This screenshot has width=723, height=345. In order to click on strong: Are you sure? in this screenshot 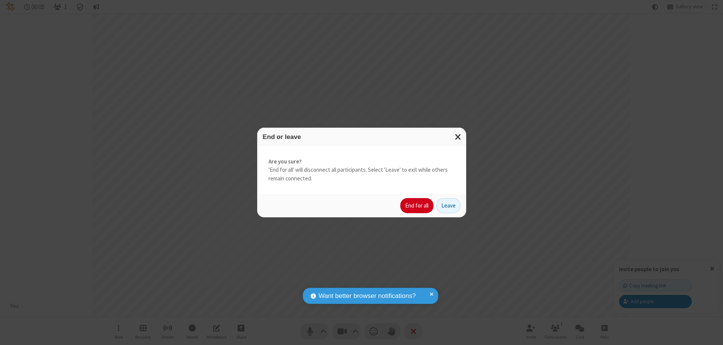, I will do `click(361, 161)`.